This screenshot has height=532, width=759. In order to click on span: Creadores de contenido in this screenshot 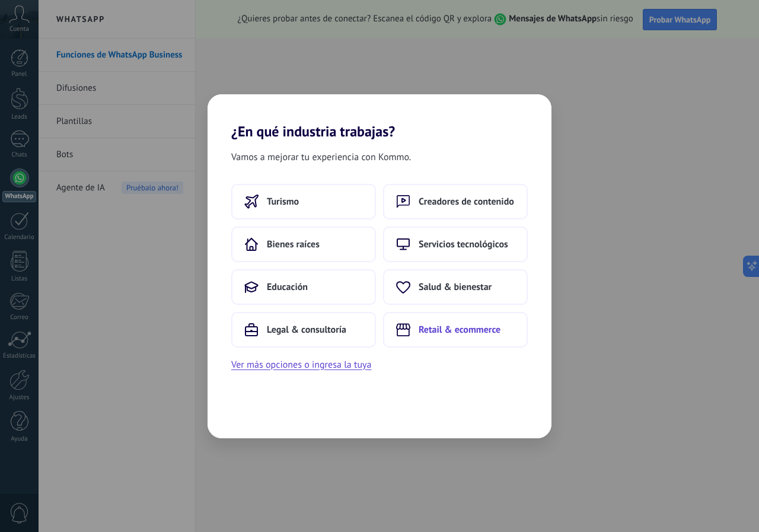, I will do `click(466, 202)`.